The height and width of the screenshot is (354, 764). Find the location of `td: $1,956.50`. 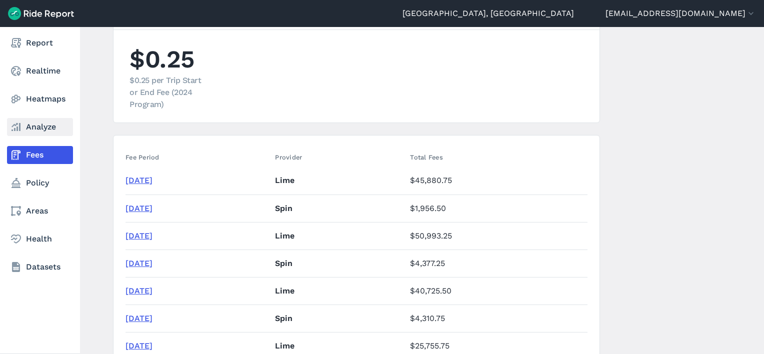

td: $1,956.50 is located at coordinates (496, 208).